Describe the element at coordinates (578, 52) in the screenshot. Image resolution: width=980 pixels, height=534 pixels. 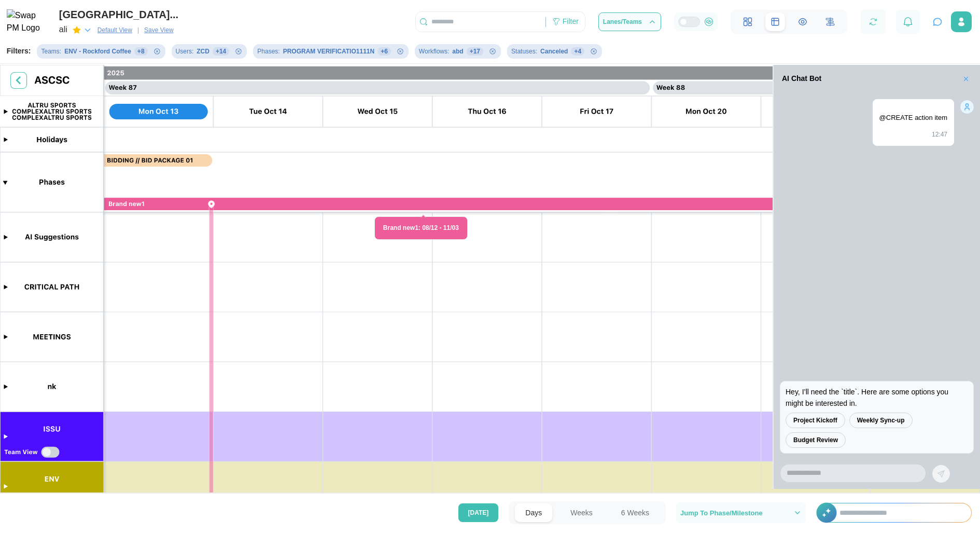
I see `div: + 4` at that location.